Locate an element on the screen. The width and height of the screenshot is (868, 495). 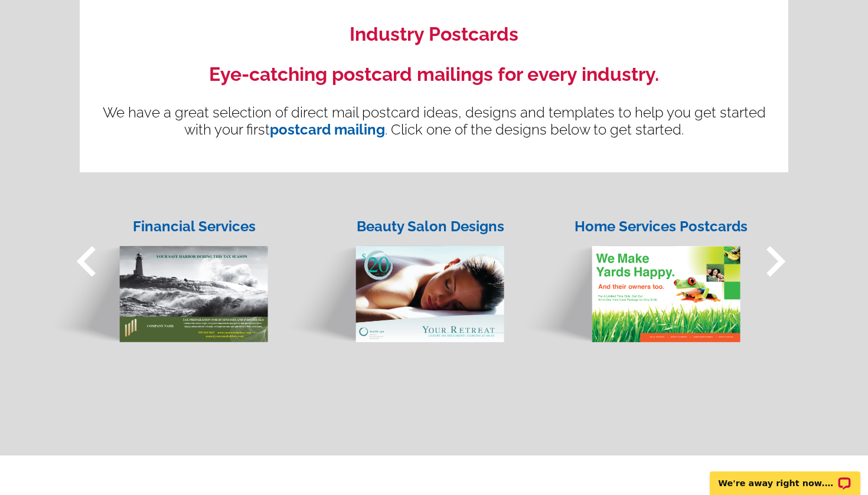
a: Financial Services is located at coordinates (157, 272).